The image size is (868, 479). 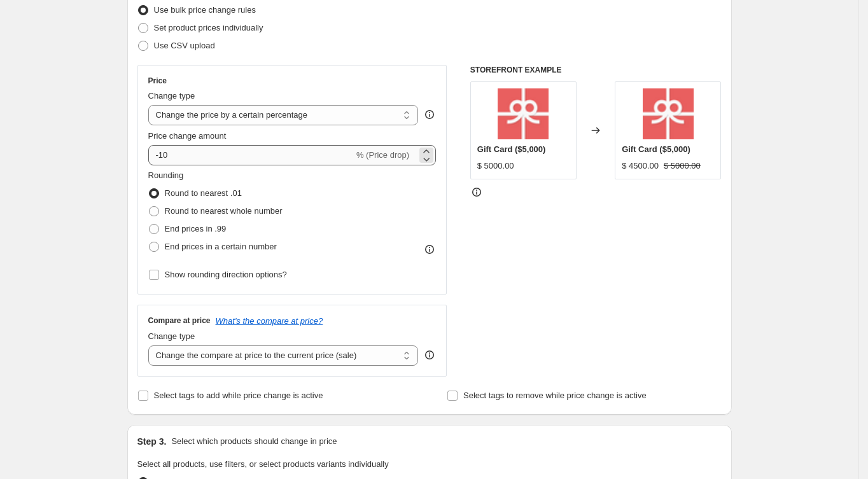 I want to click on span: Round to nearest .01, so click(x=203, y=193).